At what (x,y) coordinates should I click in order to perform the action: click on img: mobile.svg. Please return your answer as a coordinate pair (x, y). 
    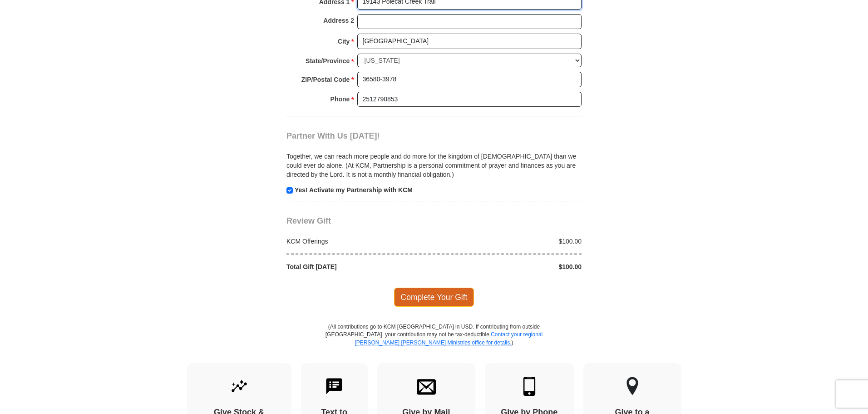
    Looking at the image, I should click on (530, 386).